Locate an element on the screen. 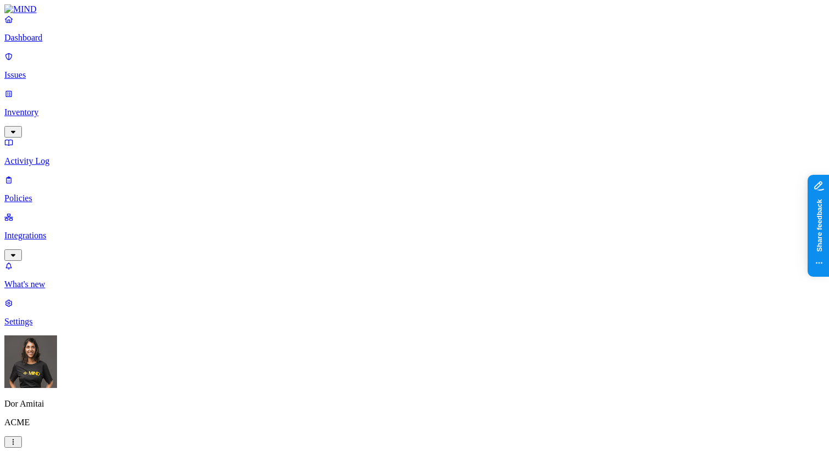  p: ACME is located at coordinates (415, 423).